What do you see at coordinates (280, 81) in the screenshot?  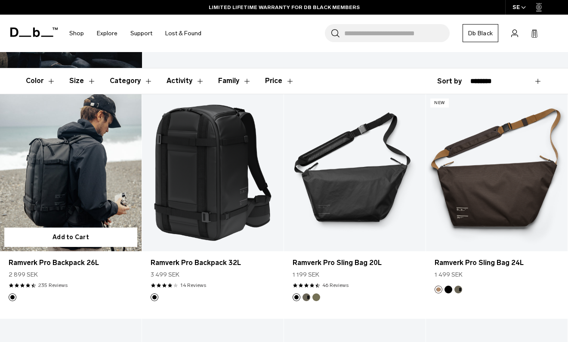 I see `button: Toggle Price` at bounding box center [280, 81].